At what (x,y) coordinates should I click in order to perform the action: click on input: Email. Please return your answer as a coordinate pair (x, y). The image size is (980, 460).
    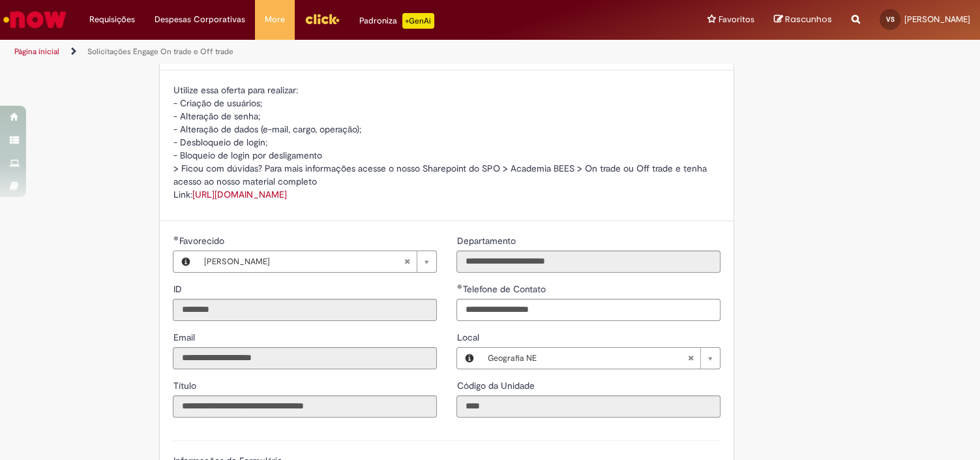
    Looking at the image, I should click on (305, 358).